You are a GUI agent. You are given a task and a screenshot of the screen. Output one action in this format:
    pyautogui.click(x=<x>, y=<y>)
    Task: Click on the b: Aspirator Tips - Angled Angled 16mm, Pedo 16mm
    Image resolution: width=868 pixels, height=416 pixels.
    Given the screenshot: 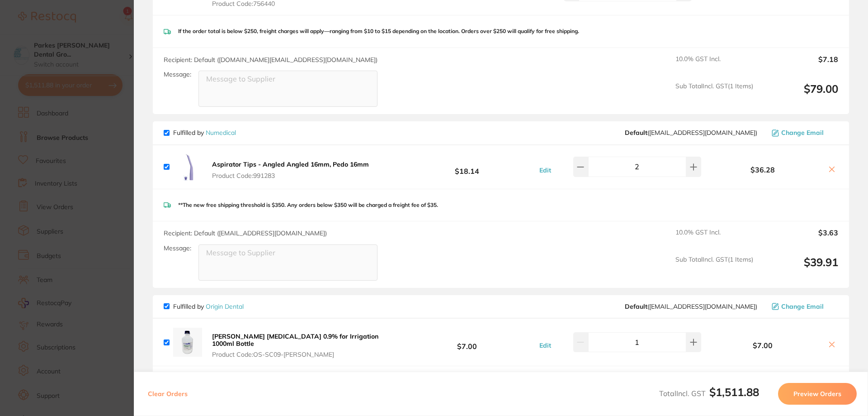 What is the action you would take?
    pyautogui.click(x=290, y=164)
    